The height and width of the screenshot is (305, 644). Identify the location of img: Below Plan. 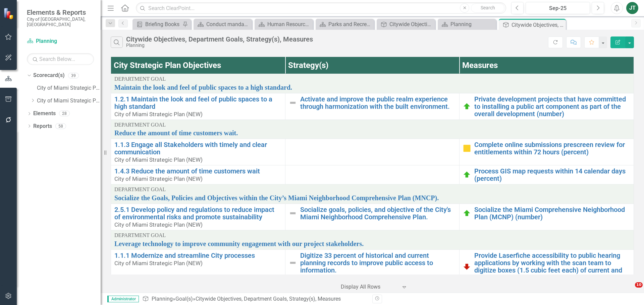
(467, 267).